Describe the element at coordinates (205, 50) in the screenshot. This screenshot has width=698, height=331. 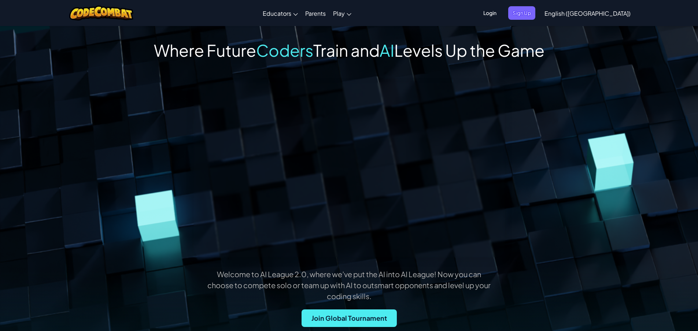
I see `span: Where Future` at that location.